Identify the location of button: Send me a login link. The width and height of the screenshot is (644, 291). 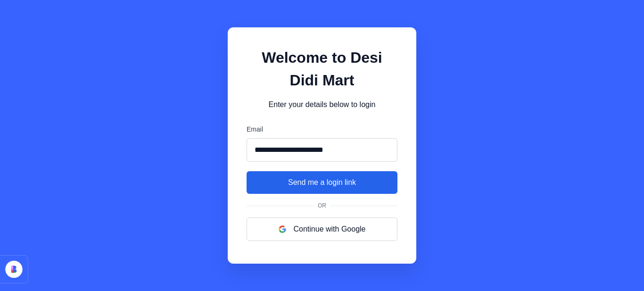
(322, 183).